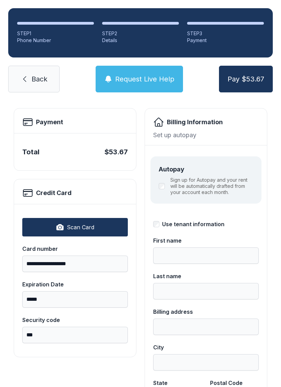 The width and height of the screenshot is (281, 387). Describe the element at coordinates (75, 320) in the screenshot. I see `div: Security code` at that location.